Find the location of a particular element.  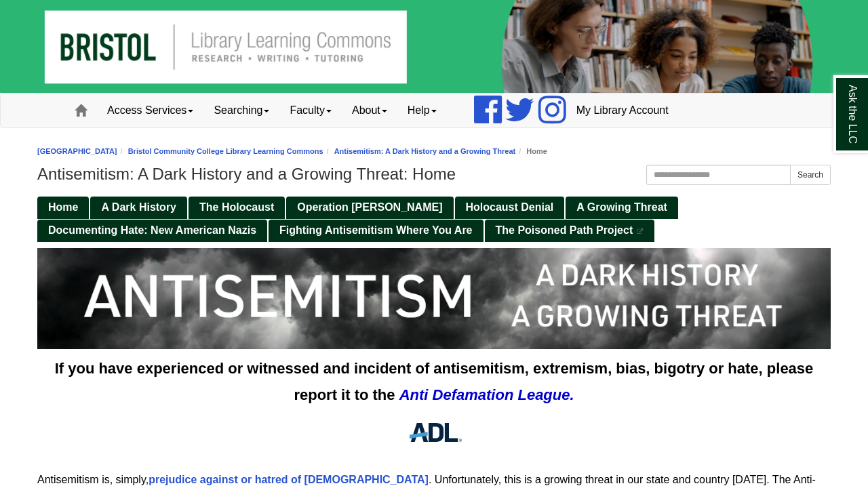

span: If you have experienced or witnessed and incident of antisemitism, extremism, bias, bigotry or ha... is located at coordinates (434, 382).